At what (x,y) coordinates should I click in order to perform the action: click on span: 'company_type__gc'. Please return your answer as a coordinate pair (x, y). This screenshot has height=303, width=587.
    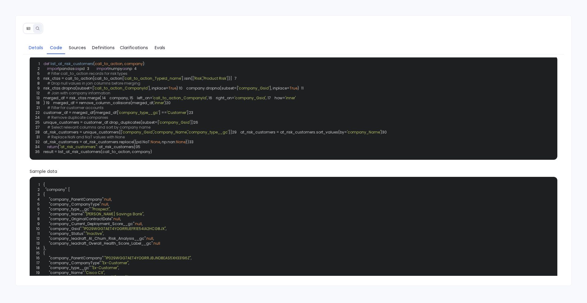
    Looking at the image, I should click on (138, 112).